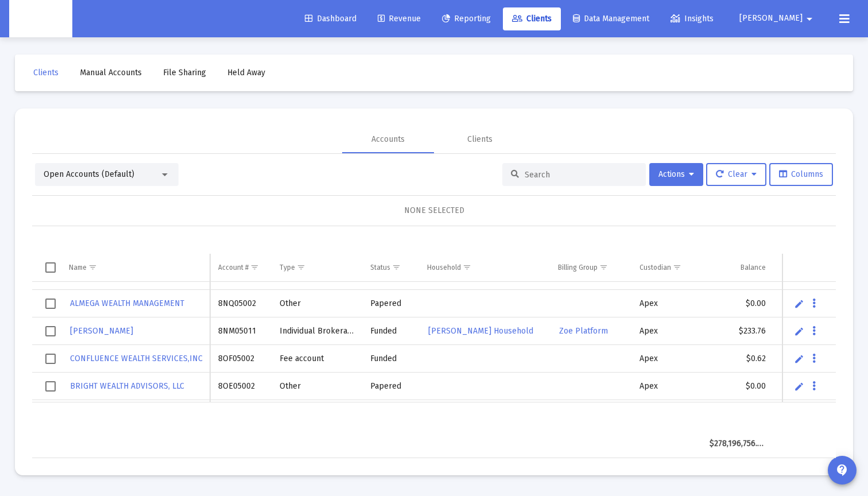 Image resolution: width=868 pixels, height=496 pixels. Describe the element at coordinates (738, 414) in the screenshot. I see `td: $11.00` at that location.